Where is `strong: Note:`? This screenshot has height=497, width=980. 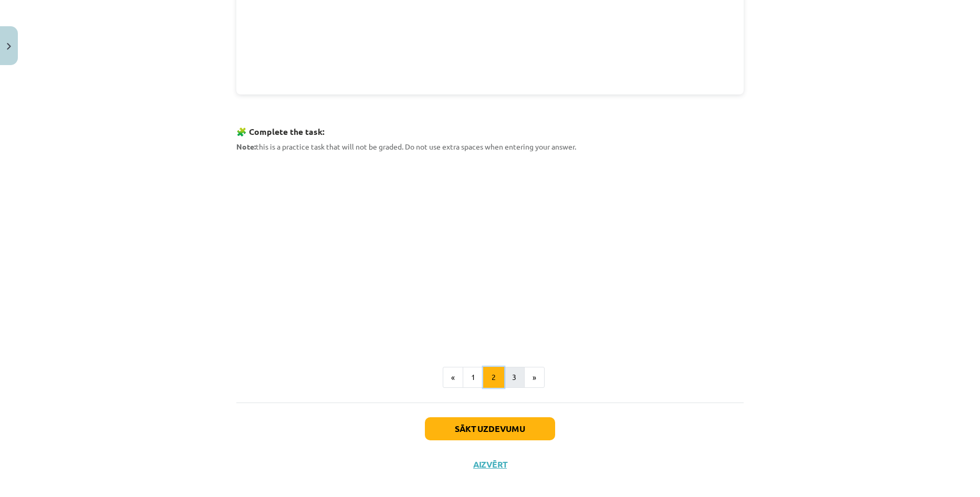 strong: Note: is located at coordinates (246, 146).